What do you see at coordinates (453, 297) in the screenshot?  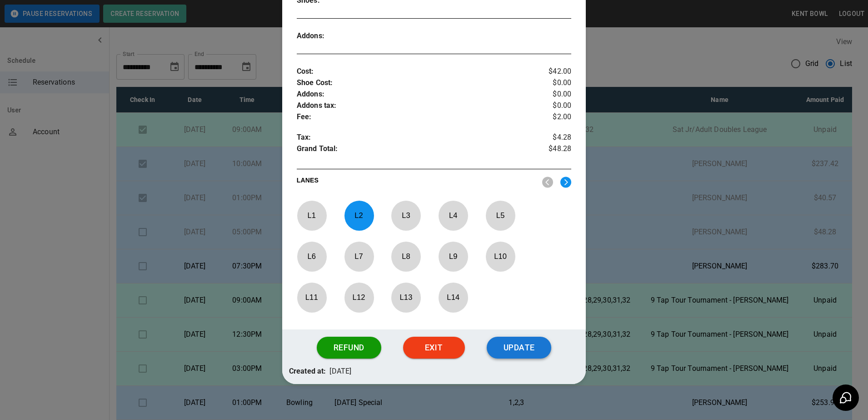 I see `p: L 14` at bounding box center [453, 297].